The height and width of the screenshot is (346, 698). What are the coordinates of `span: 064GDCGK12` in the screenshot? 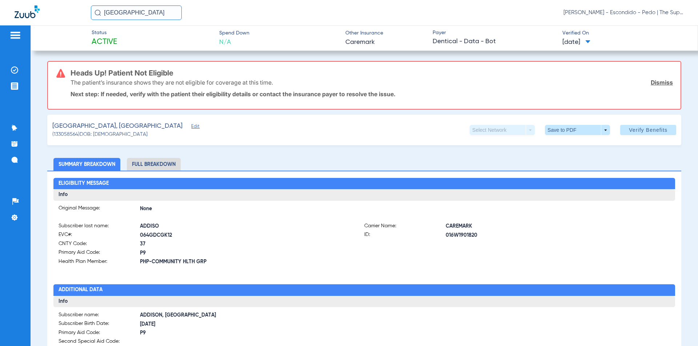 It's located at (252, 235).